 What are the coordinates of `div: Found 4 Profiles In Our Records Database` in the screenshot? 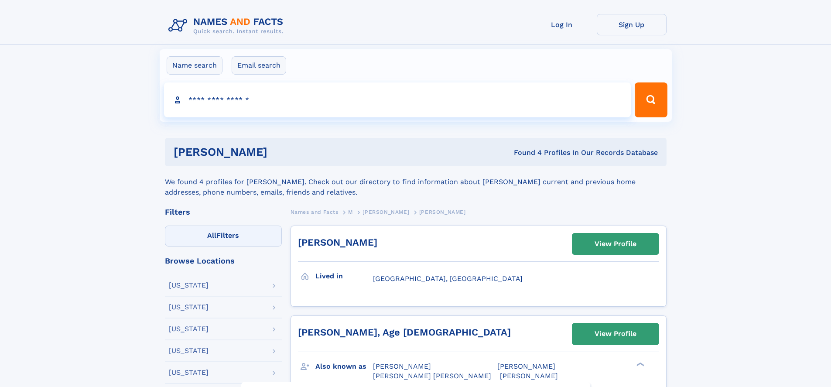 It's located at (524, 153).